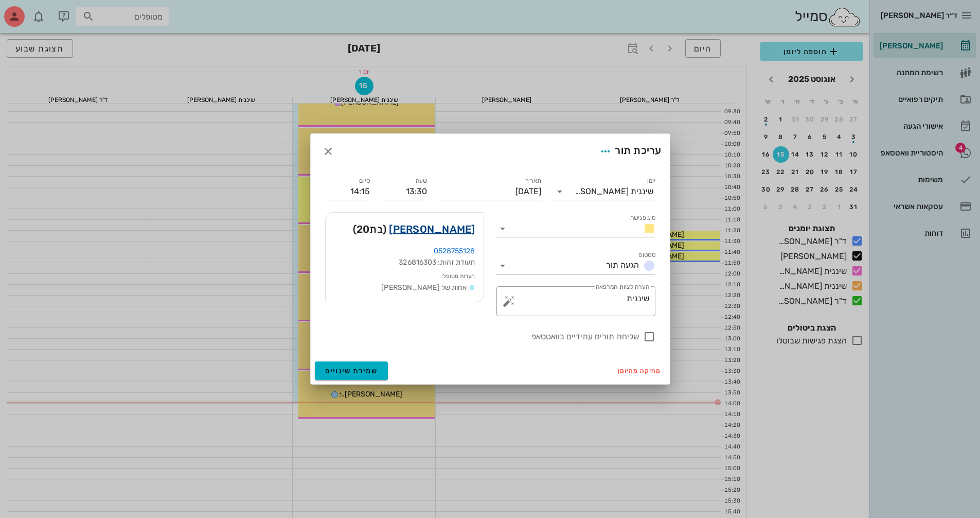  Describe the element at coordinates (576, 266) in the screenshot. I see `div: סטטוסהגעה תור` at that location.